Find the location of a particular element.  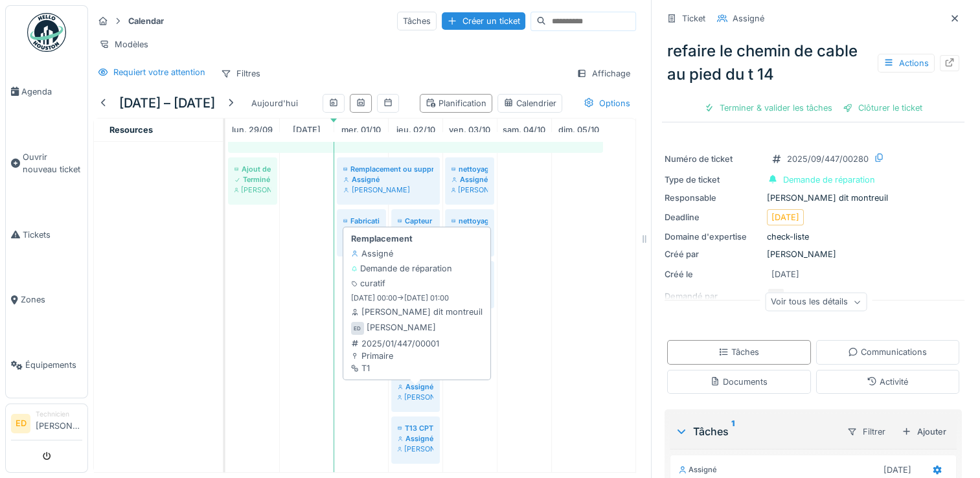

a: 29 septembre 2025 is located at coordinates (252, 129).